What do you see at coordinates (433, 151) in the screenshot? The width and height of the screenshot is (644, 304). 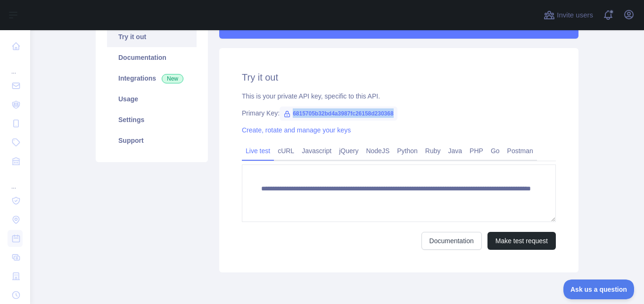 I see `a: Ruby` at bounding box center [433, 151].